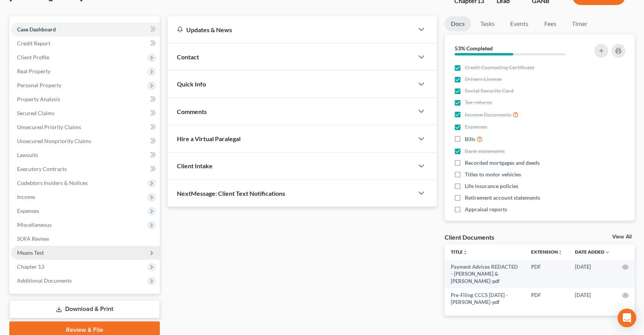 This screenshot has width=644, height=335. I want to click on span: Hire a Virtual Paralegal, so click(208, 138).